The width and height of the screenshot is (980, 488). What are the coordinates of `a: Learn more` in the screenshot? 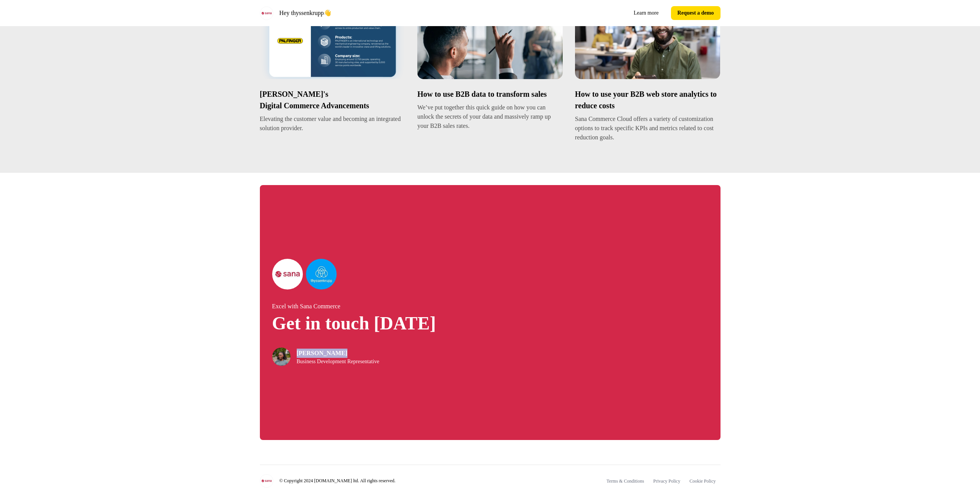 It's located at (646, 13).